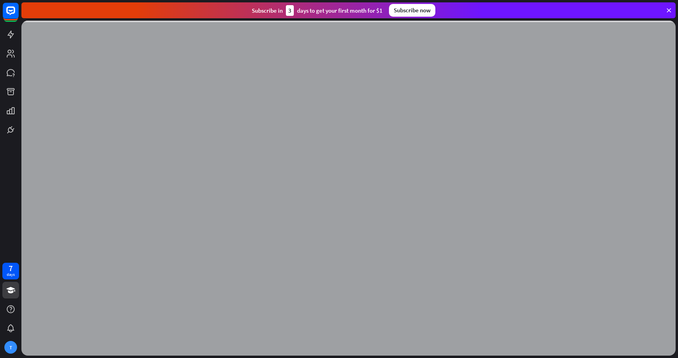  Describe the element at coordinates (412, 10) in the screenshot. I see `div: Subscribe now` at that location.